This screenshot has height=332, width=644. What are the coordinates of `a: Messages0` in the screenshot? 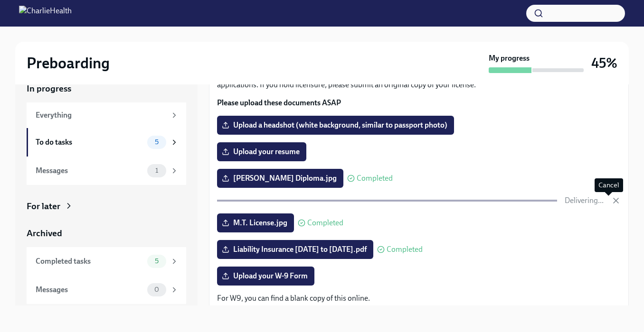 It's located at (106, 290).